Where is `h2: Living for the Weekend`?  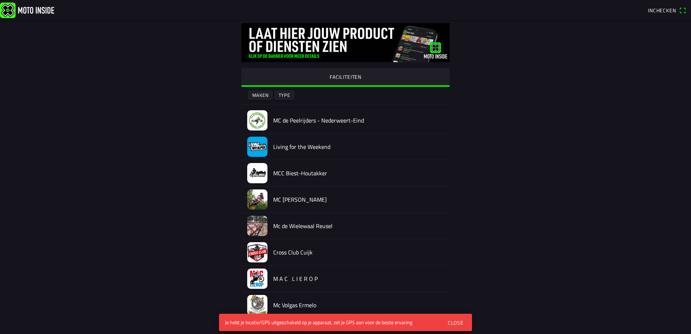 h2: Living for the Weekend is located at coordinates (359, 147).